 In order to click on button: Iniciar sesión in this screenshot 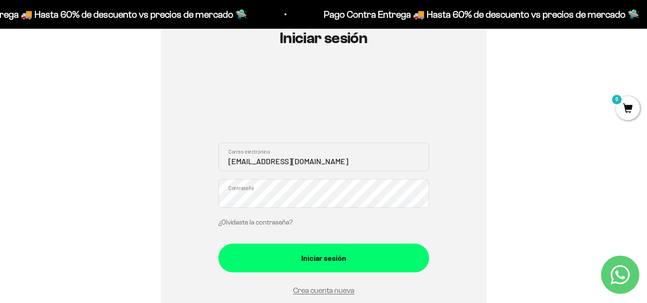, I will do `click(324, 258)`.